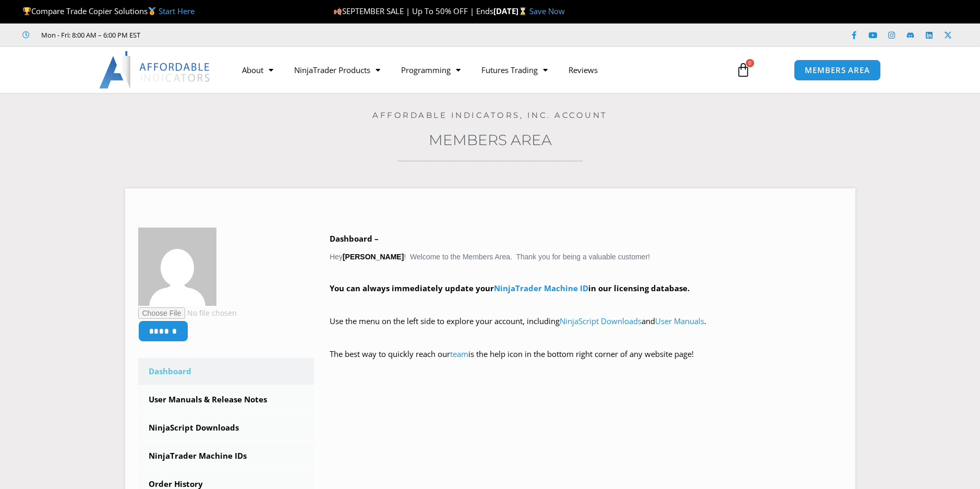 Image resolution: width=980 pixels, height=489 pixels. Describe the element at coordinates (177, 266) in the screenshot. I see `img: 4715a441bbe3bb92bab98dccb6df46b25401e637e6db5094baddf6d2b9768327` at that location.